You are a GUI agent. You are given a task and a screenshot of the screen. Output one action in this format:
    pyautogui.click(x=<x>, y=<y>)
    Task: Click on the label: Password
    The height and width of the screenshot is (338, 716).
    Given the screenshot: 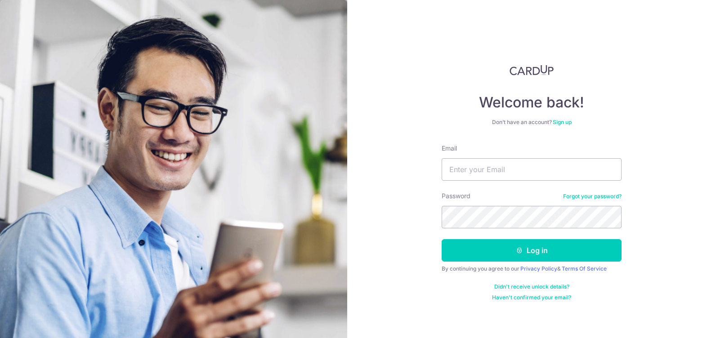 What is the action you would take?
    pyautogui.click(x=456, y=196)
    